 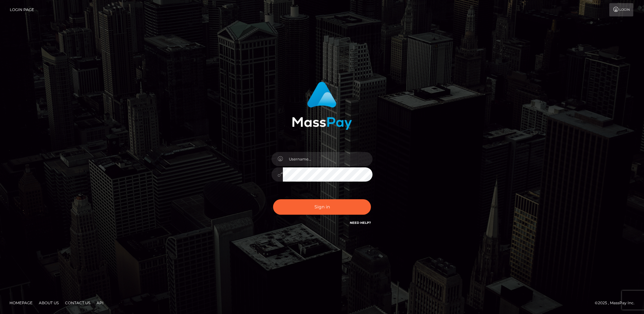 I want to click on button: Sign in, so click(x=322, y=207).